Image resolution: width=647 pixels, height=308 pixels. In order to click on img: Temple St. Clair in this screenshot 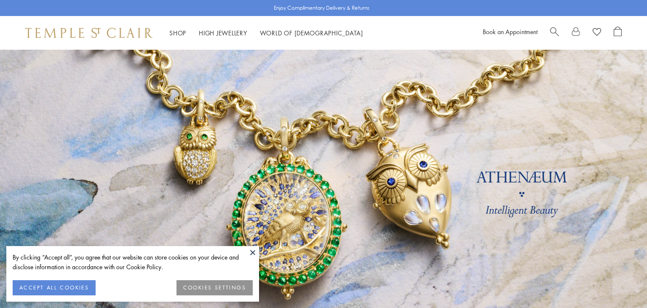, I will do `click(89, 33)`.